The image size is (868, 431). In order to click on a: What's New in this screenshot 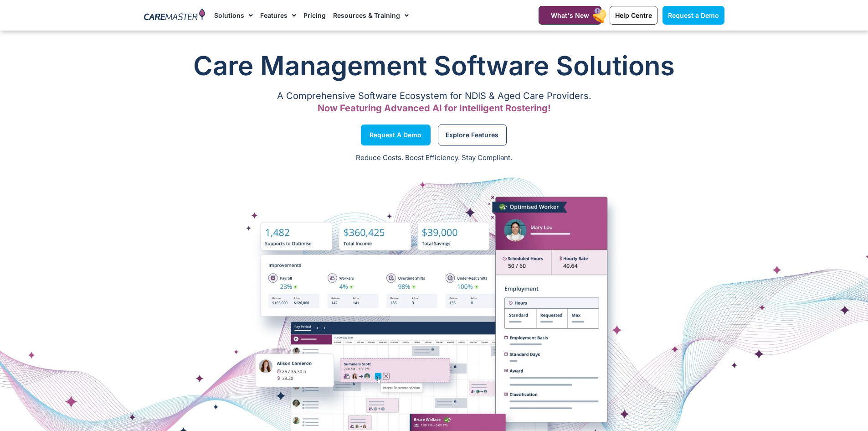, I will do `click(570, 15)`.